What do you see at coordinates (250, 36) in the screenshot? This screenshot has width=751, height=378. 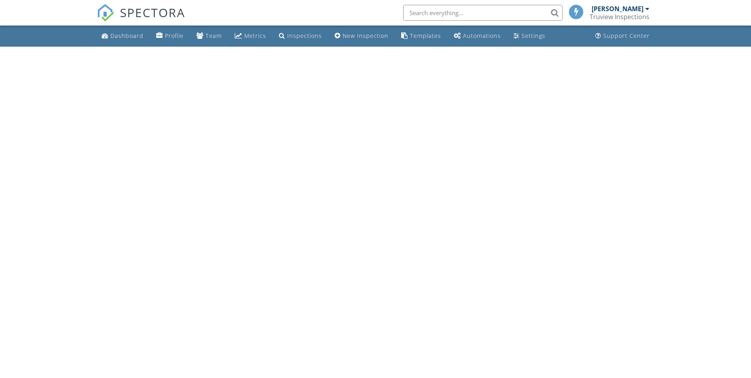 I see `a: Metrics` at bounding box center [250, 36].